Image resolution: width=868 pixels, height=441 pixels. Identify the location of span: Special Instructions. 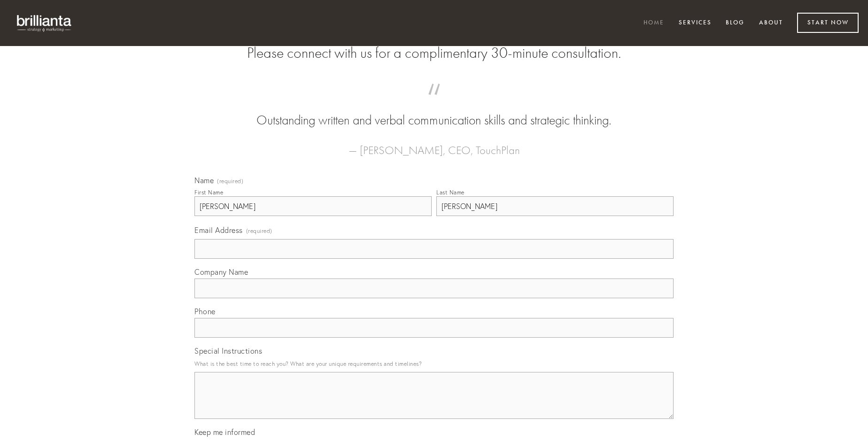
(228, 351).